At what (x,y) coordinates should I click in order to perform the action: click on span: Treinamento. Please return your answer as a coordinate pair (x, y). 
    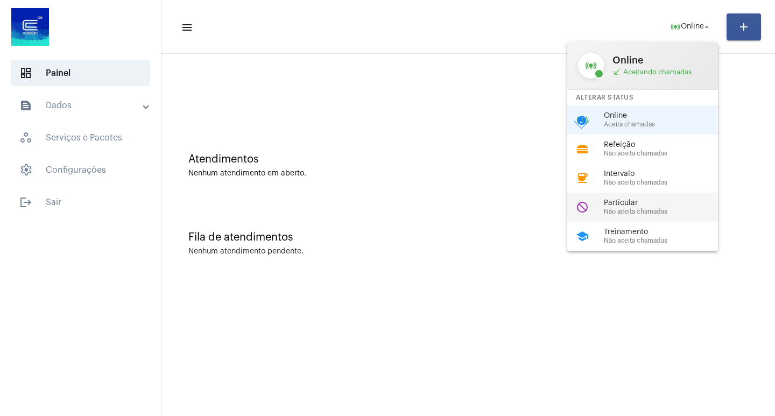
    Looking at the image, I should click on (665, 232).